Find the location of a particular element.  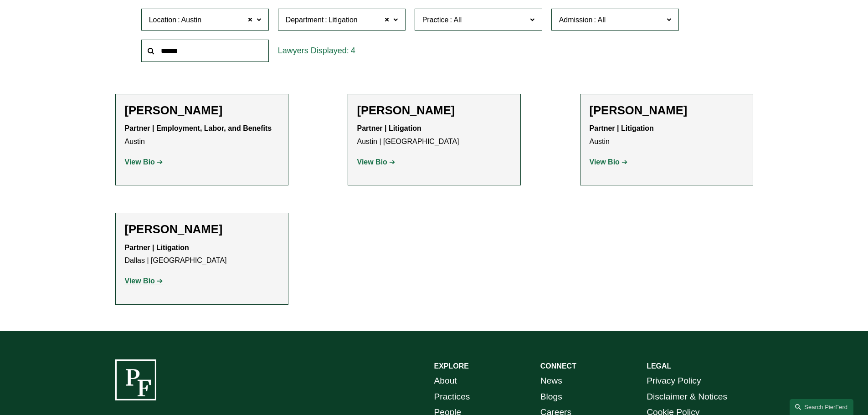

a: Search this site is located at coordinates (821, 407).